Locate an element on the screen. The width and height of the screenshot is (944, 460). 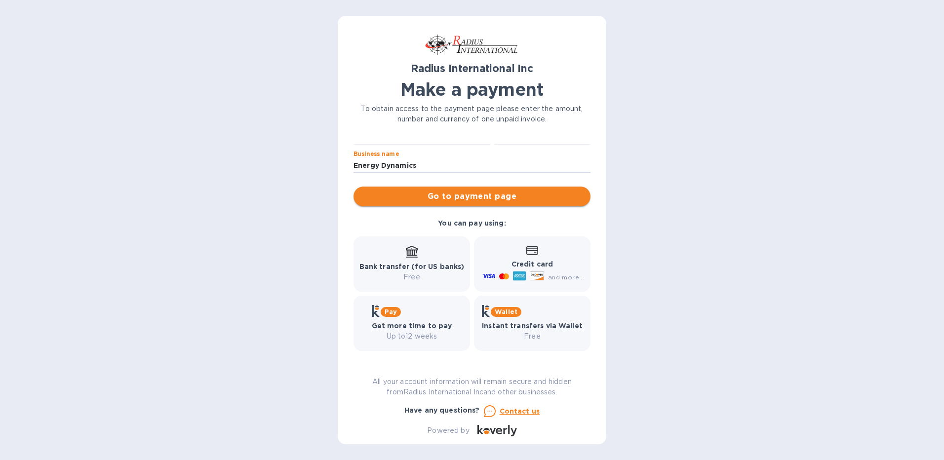
button: Go to payment page is located at coordinates (472, 197).